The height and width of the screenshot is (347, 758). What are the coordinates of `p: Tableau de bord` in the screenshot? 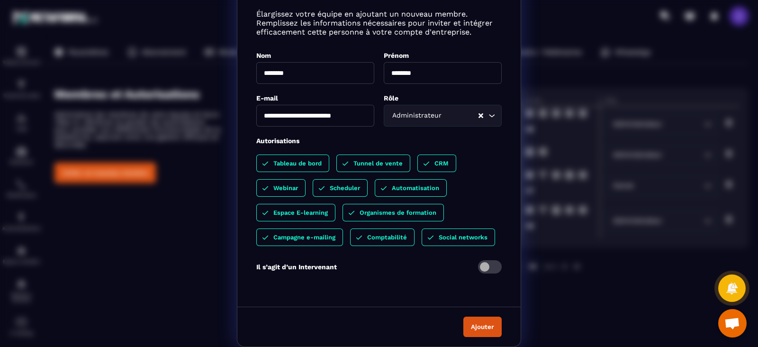 It's located at (298, 163).